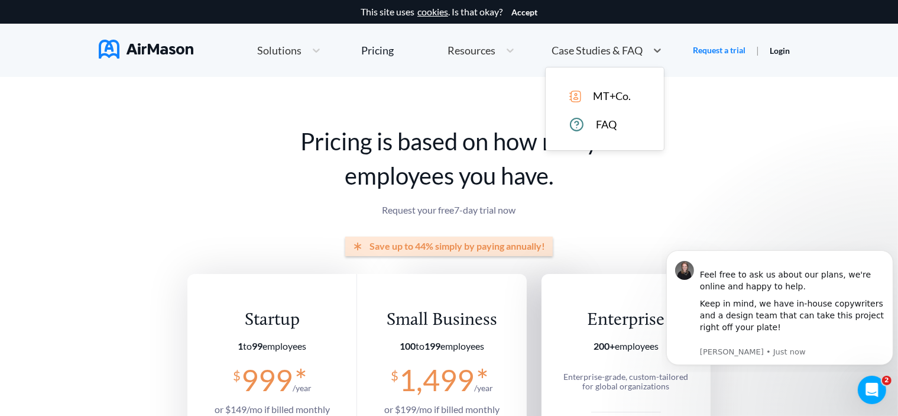 This screenshot has height=416, width=898. What do you see at coordinates (606, 124) in the screenshot?
I see `span: FAQ` at bounding box center [606, 124].